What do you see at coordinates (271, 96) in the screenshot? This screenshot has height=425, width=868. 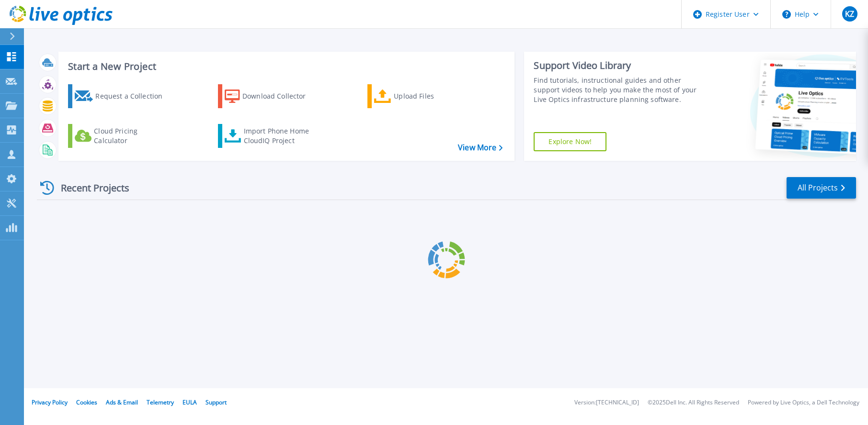 I see `a: Download Collector` at bounding box center [271, 96].